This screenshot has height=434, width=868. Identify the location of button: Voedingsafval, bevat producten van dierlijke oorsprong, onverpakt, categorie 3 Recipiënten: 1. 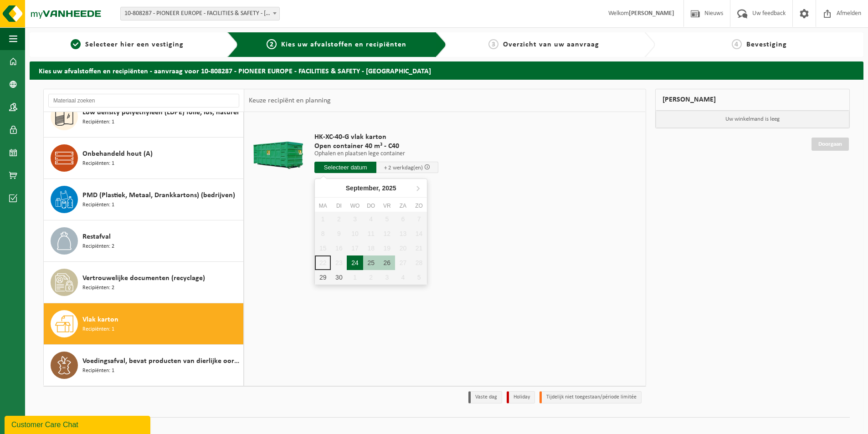
(144, 365).